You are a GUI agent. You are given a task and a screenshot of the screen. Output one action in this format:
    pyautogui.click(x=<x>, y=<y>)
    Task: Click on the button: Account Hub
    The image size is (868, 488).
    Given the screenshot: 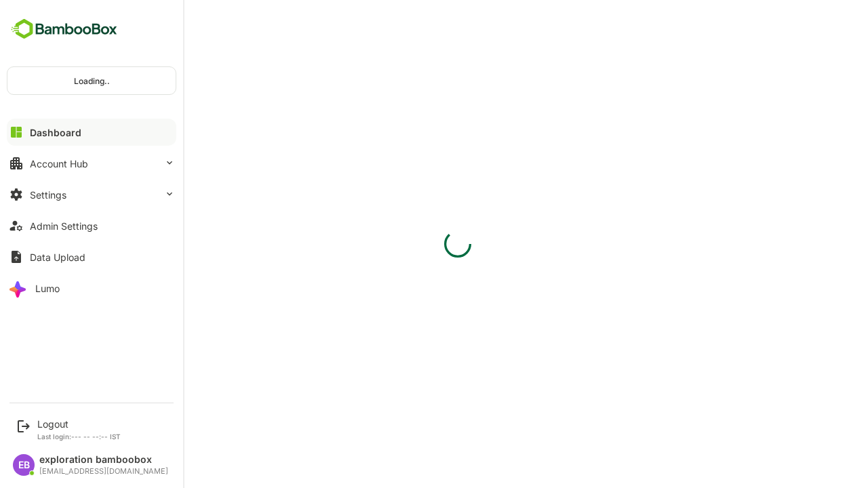 What is the action you would take?
    pyautogui.click(x=92, y=163)
    